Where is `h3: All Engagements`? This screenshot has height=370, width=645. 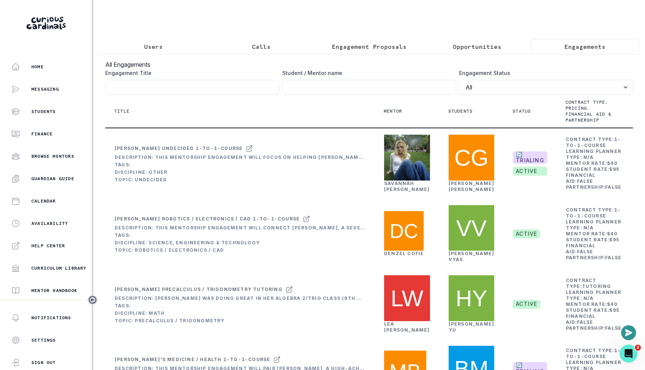 h3: All Engagements is located at coordinates (369, 65).